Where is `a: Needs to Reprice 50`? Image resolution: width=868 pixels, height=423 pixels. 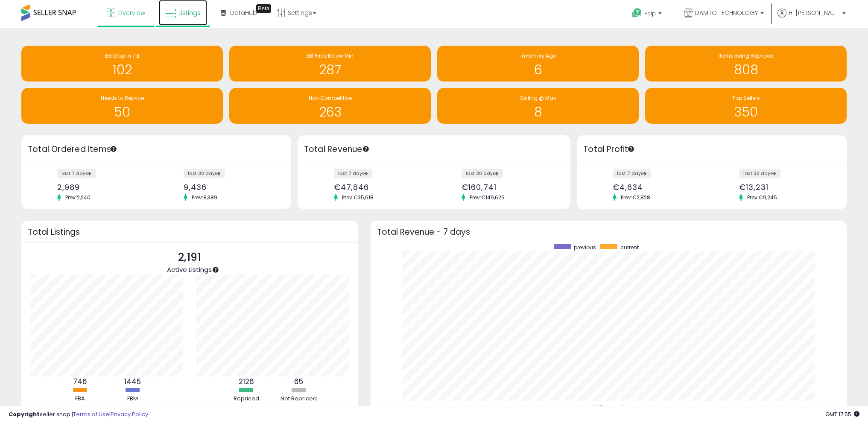
a: Needs to Reprice 50 is located at coordinates (122, 106).